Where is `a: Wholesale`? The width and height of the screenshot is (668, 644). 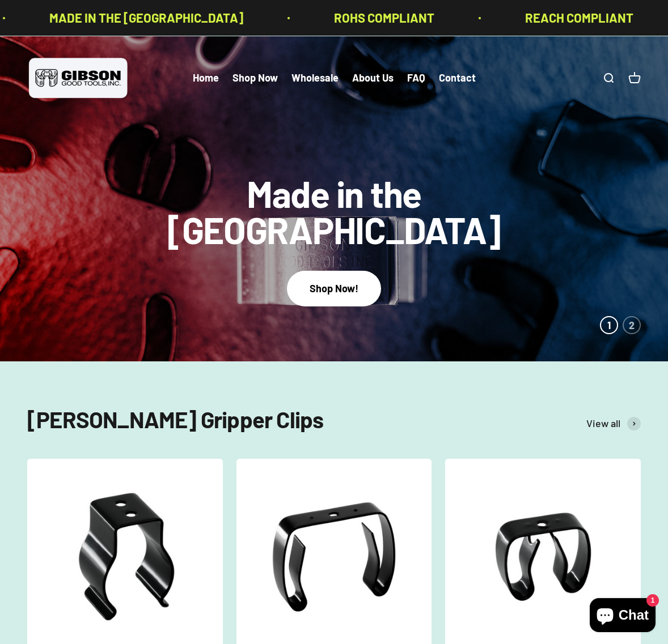 a: Wholesale is located at coordinates (315, 78).